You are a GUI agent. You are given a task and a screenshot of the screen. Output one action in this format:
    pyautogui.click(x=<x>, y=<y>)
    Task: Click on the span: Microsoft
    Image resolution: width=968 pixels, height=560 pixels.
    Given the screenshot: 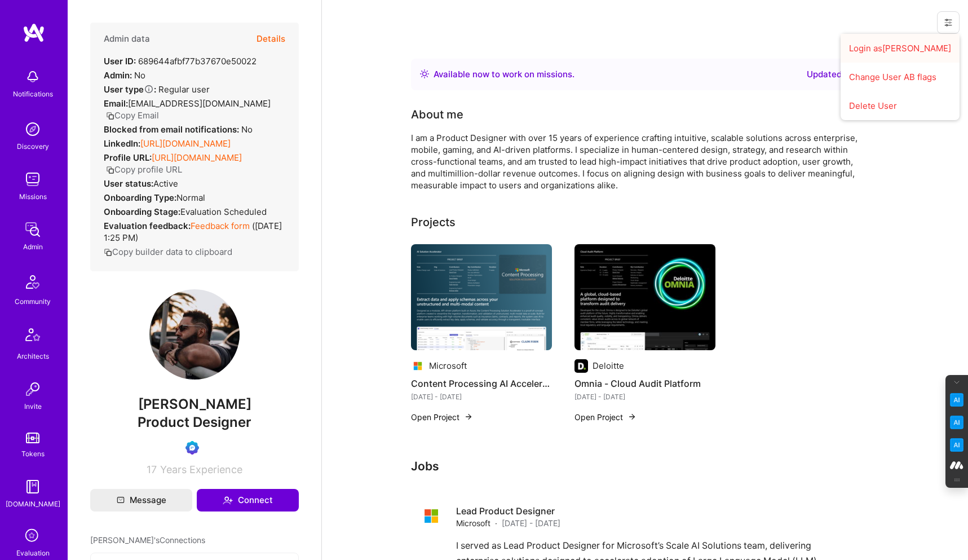 What is the action you would take?
    pyautogui.click(x=473, y=523)
    